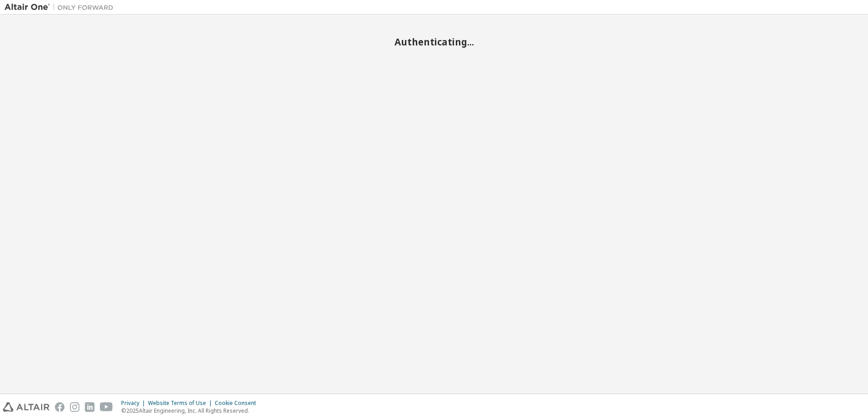 This screenshot has width=868, height=420. What do you see at coordinates (61, 7) in the screenshot?
I see `img: Altair One` at bounding box center [61, 7].